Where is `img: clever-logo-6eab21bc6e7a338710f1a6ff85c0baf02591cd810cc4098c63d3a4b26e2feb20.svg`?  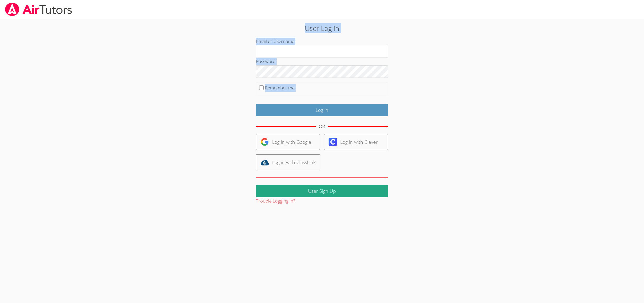
img: clever-logo-6eab21bc6e7a338710f1a6ff85c0baf02591cd810cc4098c63d3a4b26e2feb20.svg is located at coordinates (333, 142).